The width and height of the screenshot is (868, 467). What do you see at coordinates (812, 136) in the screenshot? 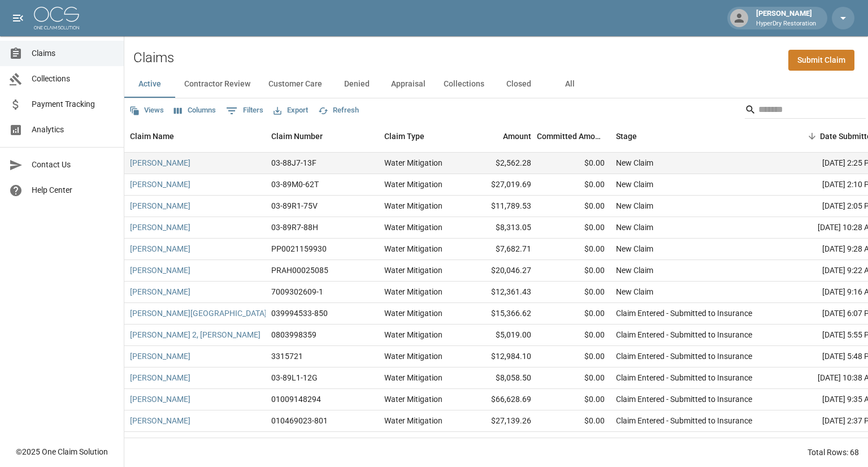
I see `button: Sort` at bounding box center [812, 136].